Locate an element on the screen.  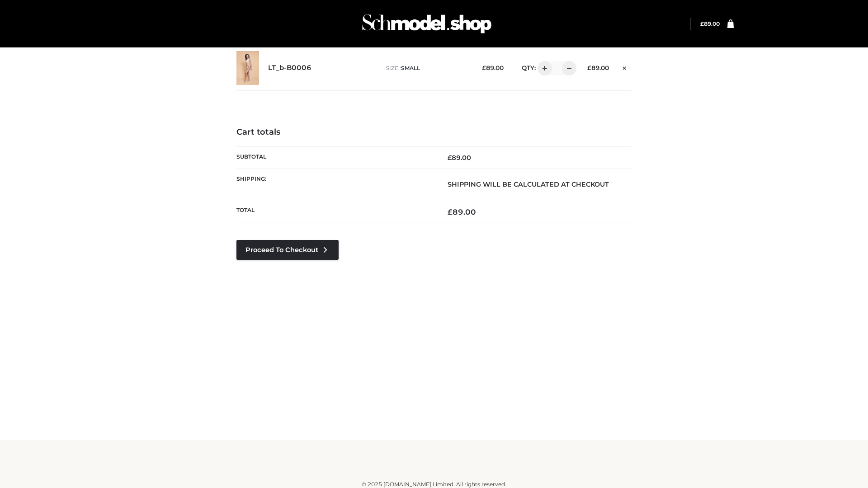
a: Schmodel Admin 964 is located at coordinates (427, 24).